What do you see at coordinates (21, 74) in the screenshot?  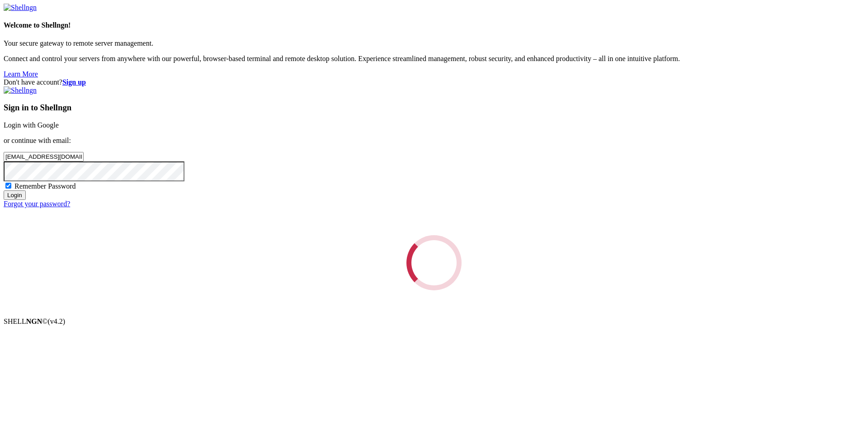 I see `a: Learn More` at bounding box center [21, 74].